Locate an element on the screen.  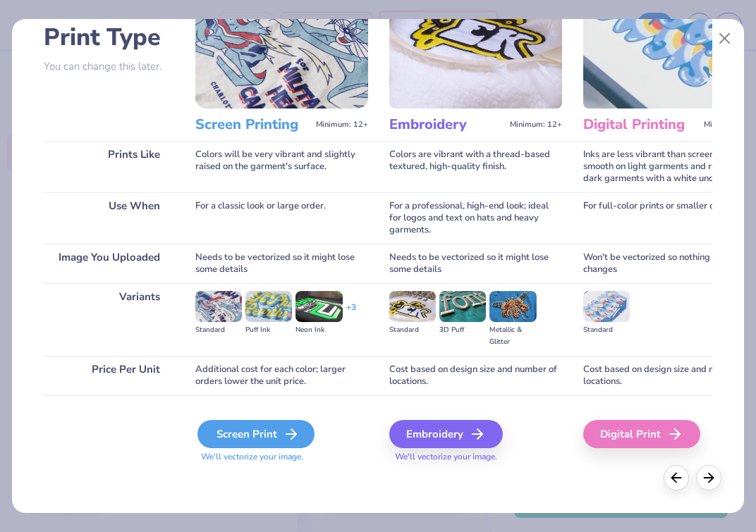
div: Colors will be very vibrant and slightly raised on the garment's surface. is located at coordinates (282, 167).